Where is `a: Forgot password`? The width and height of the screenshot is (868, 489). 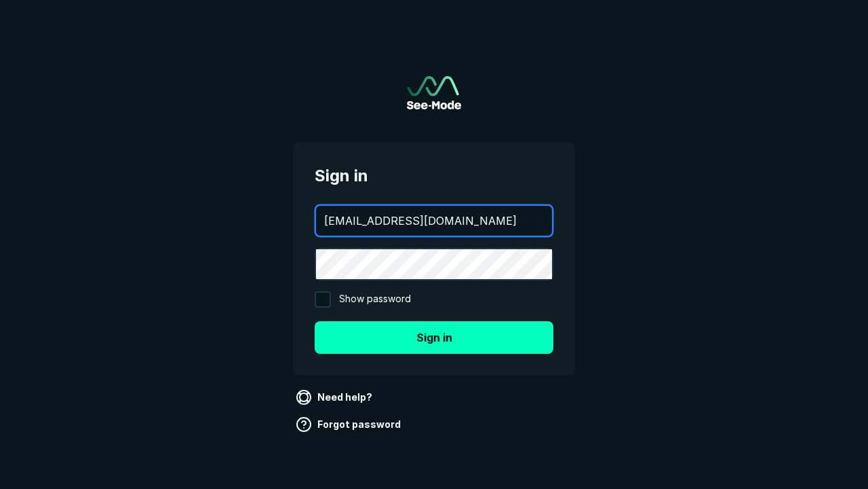
a: Forgot password is located at coordinates (349, 424).